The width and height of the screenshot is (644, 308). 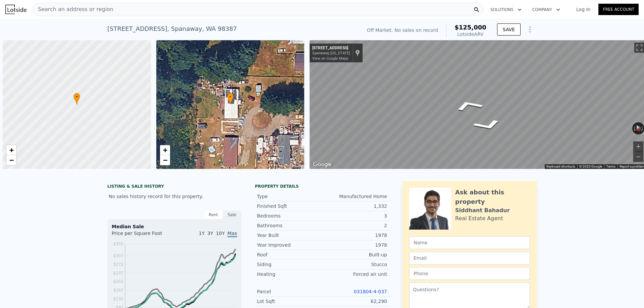 What do you see at coordinates (355, 274) in the screenshot?
I see `div: Forced air unit` at bounding box center [355, 274].